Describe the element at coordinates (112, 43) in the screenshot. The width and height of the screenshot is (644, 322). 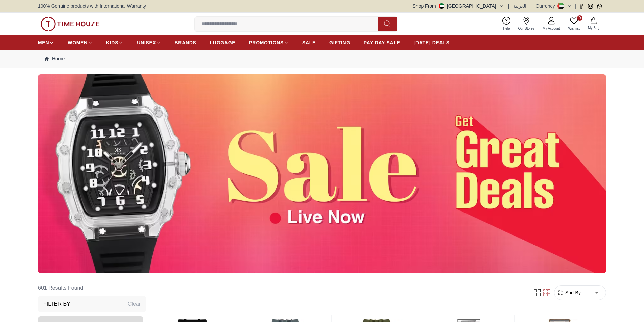
I see `span: KIDS` at that location.